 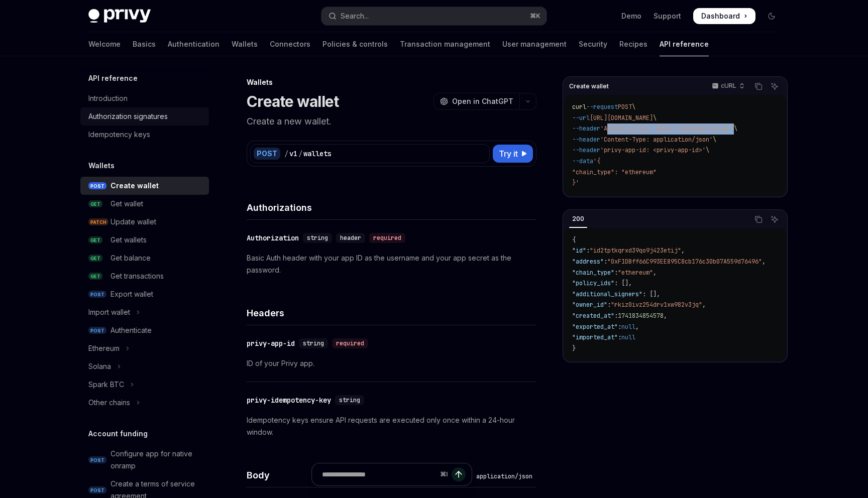 What do you see at coordinates (108, 98) in the screenshot?
I see `div: Introduction` at bounding box center [108, 98].